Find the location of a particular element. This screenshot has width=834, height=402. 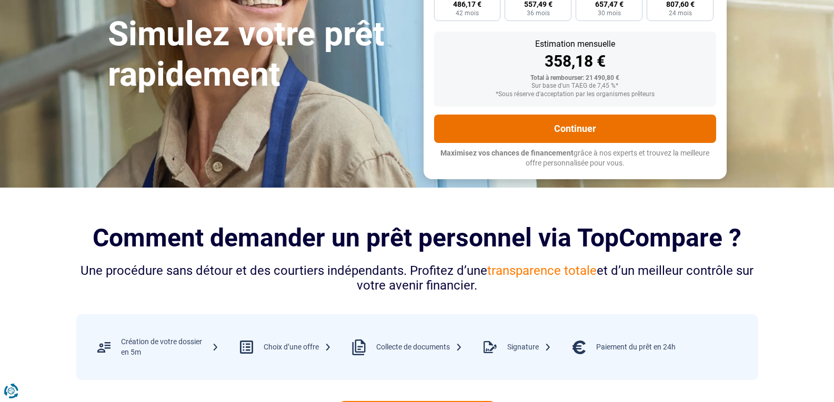

span: 807,60 € is located at coordinates (680, 4).